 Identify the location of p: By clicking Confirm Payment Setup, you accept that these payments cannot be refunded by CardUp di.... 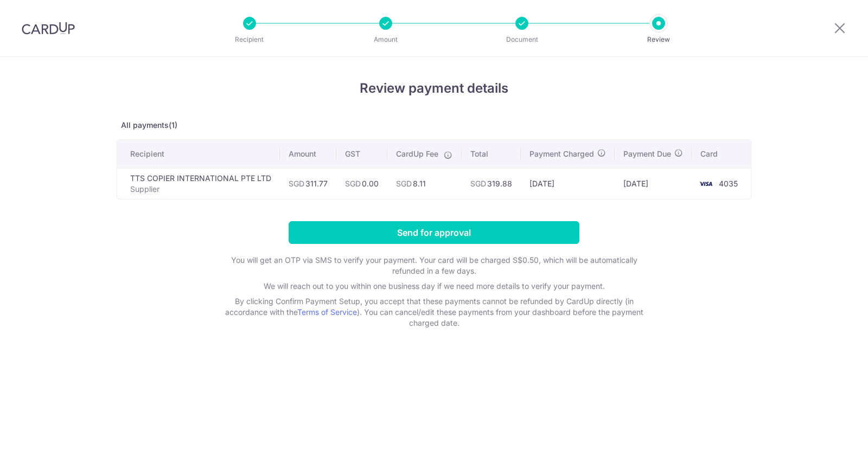
(434, 312).